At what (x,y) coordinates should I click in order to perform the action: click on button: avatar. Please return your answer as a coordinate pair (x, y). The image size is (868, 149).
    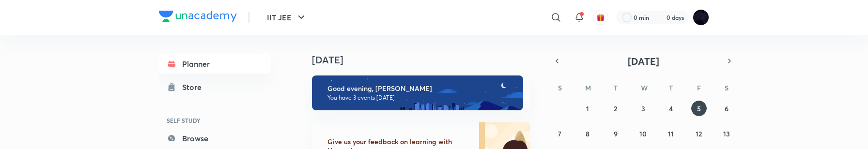
    Looking at the image, I should click on (601, 17).